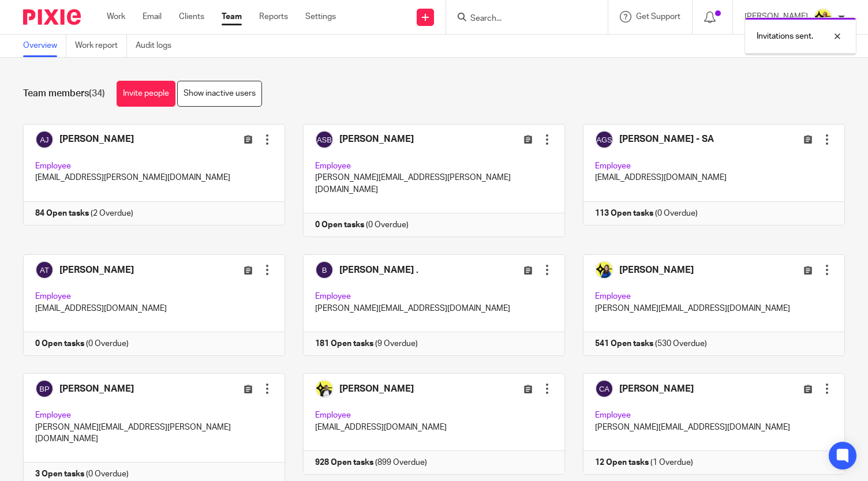  Describe the element at coordinates (64, 93) in the screenshot. I see `h1: Team members` at that location.